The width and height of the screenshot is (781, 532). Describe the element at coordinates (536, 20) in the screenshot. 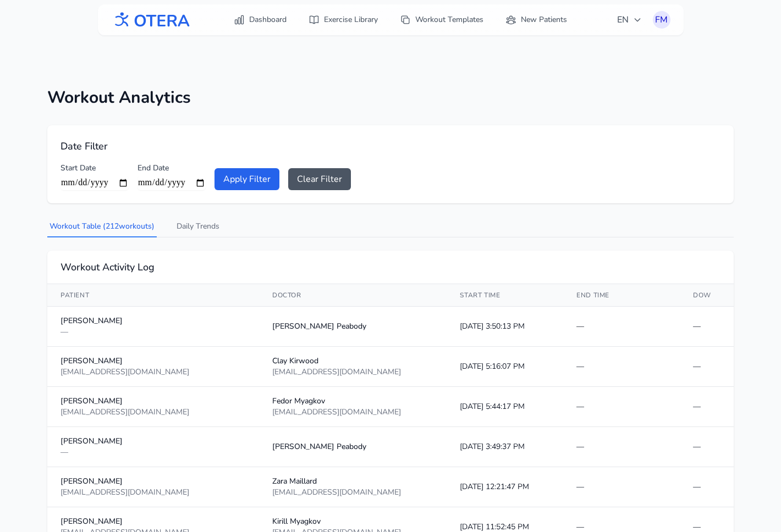

I see `a: New Patients` at that location.